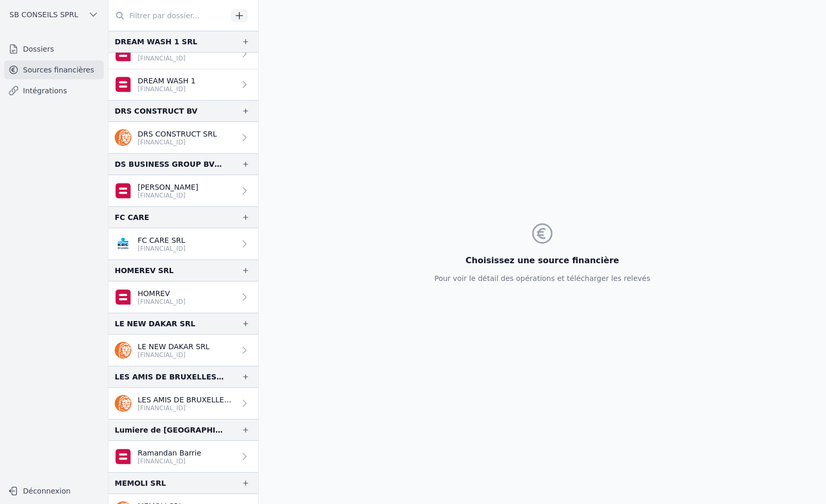  What do you see at coordinates (156, 41) in the screenshot?
I see `div: DREAM WASH 1 SRL` at bounding box center [156, 41].